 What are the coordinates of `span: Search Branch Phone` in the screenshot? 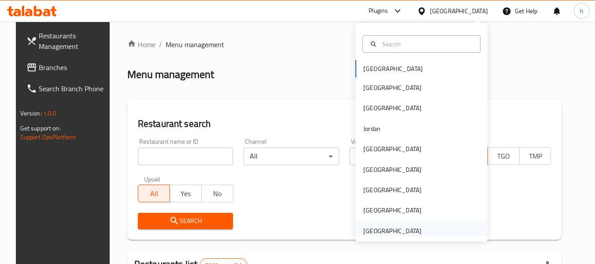 It's located at (74, 89).